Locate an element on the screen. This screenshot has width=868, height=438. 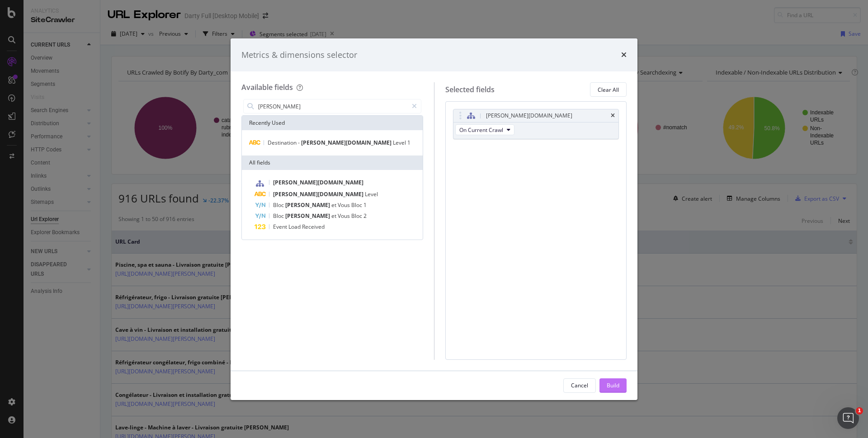
button: On Current Crawl is located at coordinates (485, 130).